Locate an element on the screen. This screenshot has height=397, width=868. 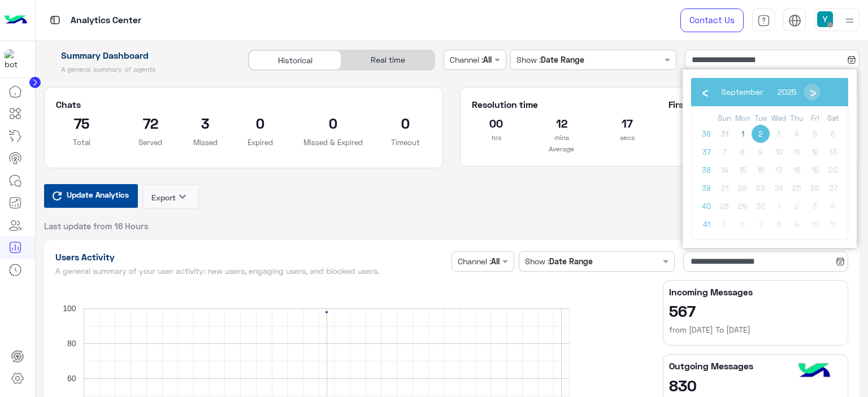
span: 36 is located at coordinates (706, 134).